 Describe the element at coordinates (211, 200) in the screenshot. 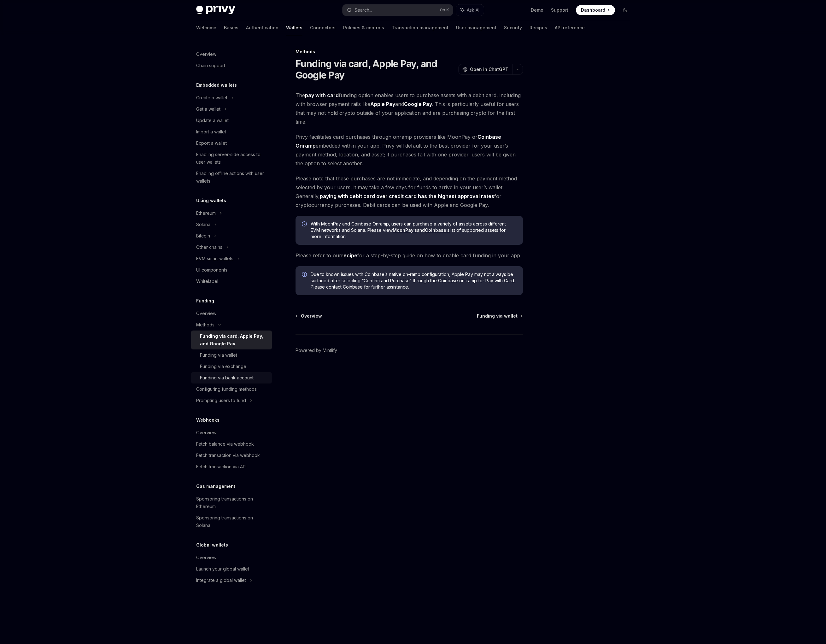

I see `h5: Using wallets` at that location.